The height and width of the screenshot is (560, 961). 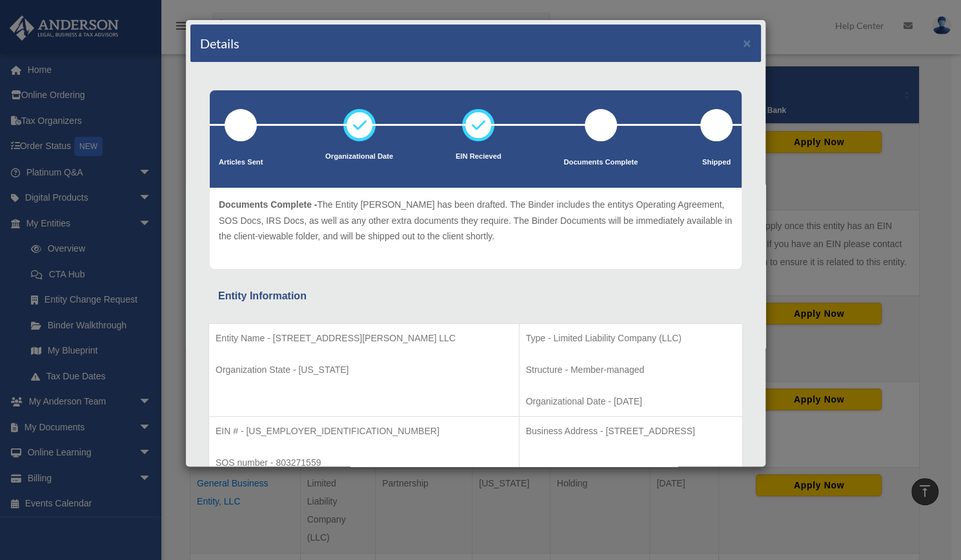 What do you see at coordinates (717, 163) in the screenshot?
I see `p: Shipped` at bounding box center [717, 163].